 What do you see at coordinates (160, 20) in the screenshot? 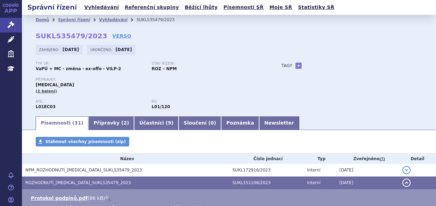
I see `li: SUKLS35479/2023` at bounding box center [160, 20].